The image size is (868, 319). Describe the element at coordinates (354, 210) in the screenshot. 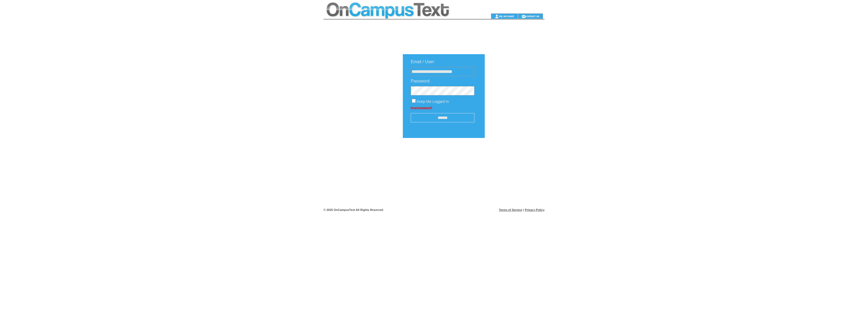

I see `span: © 2025 OnCampusText All Rights Reserved` at that location.